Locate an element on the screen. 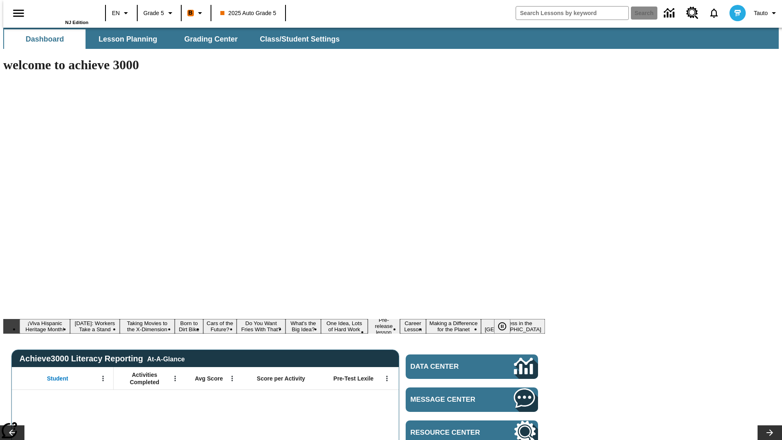  button: Open side menu is located at coordinates (18, 13).